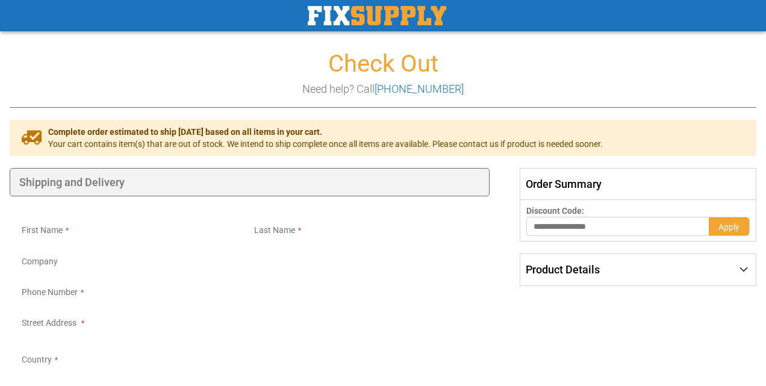 The height and width of the screenshot is (386, 766). What do you see at coordinates (49, 323) in the screenshot?
I see `span: Street Address` at bounding box center [49, 323].